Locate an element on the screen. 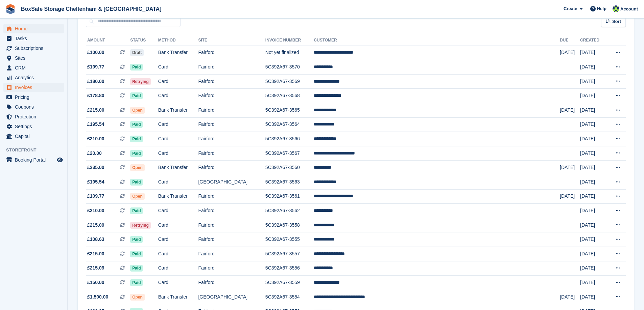 The width and height of the screenshot is (644, 310). span: Coupons is located at coordinates (35, 107).